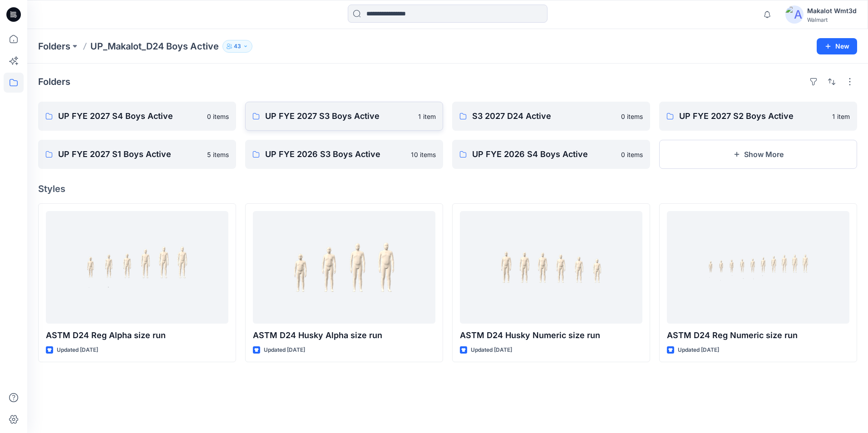 The width and height of the screenshot is (868, 433). What do you see at coordinates (218, 154) in the screenshot?
I see `p: 5 items` at bounding box center [218, 154].